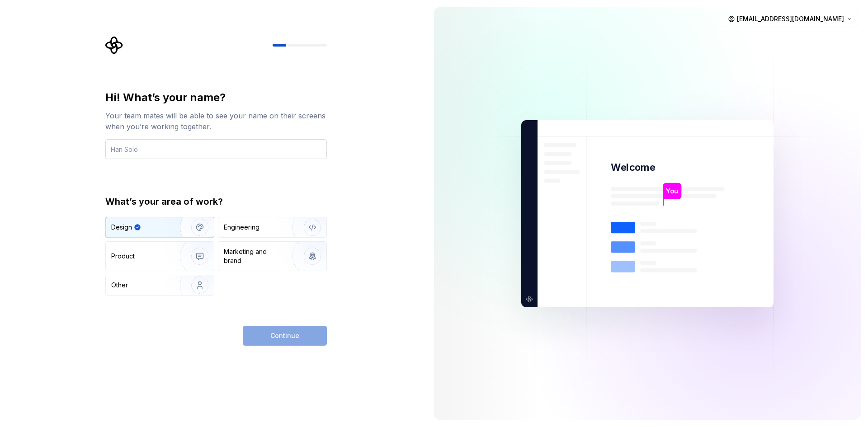  What do you see at coordinates (114, 45) in the screenshot?
I see `svg: Supernova Logo` at bounding box center [114, 45].